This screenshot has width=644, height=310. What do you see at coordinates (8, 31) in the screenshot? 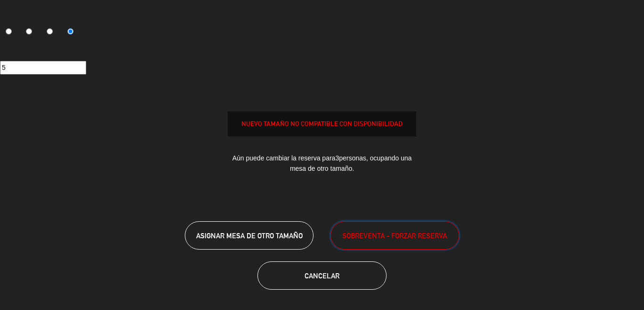
I see `input: 1` at bounding box center [8, 31].